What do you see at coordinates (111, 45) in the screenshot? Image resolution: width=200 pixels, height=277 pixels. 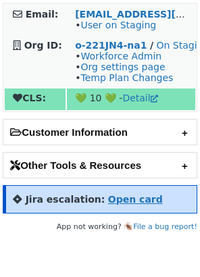 I see `strong: o-221JN4-na1` at bounding box center [111, 45].